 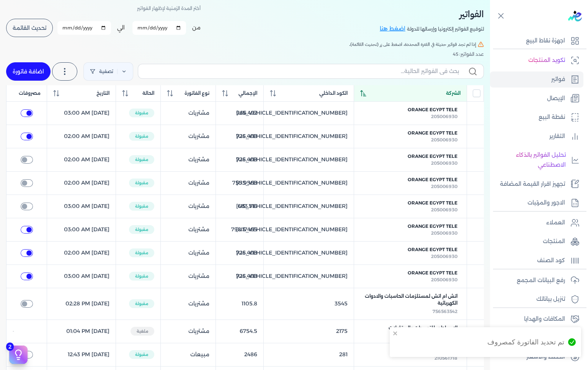 I want to click on span: 210561718, so click(x=446, y=358).